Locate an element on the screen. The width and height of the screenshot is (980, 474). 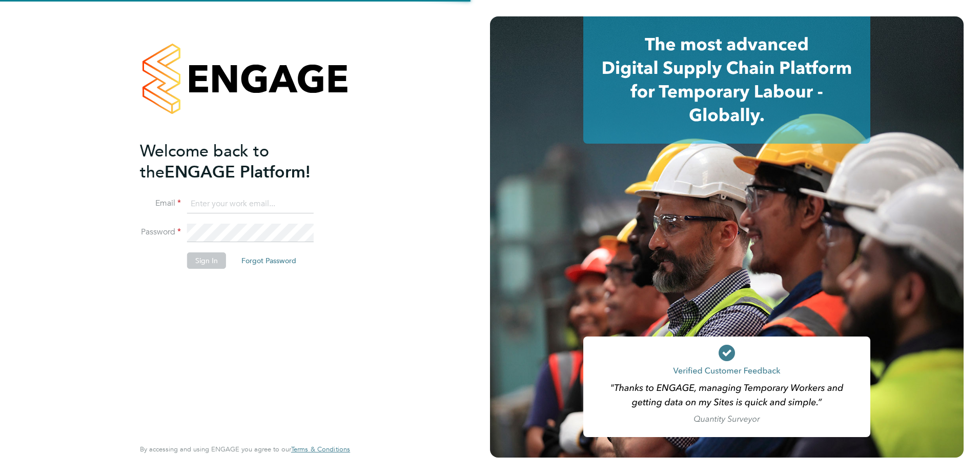
h2: ENGAGE Platform! is located at coordinates (240, 162).